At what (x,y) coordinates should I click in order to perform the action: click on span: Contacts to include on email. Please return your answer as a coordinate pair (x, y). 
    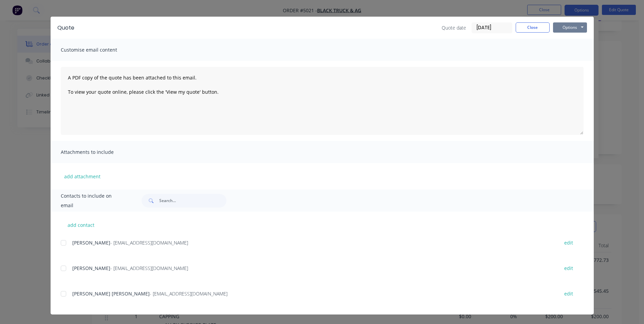
    Looking at the image, I should click on (93, 200).